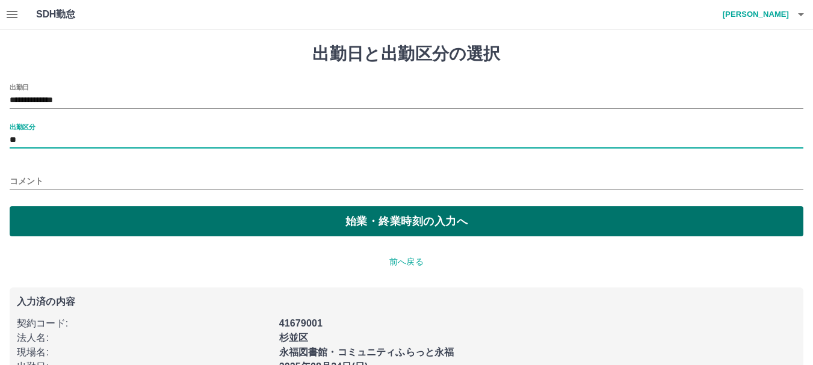  What do you see at coordinates (406, 221) in the screenshot?
I see `button: 始業・終業時刻の入力へ` at bounding box center [406, 221].